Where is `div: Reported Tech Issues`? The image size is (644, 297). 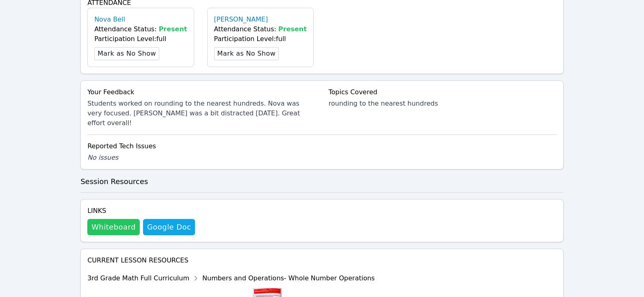
div: Reported Tech Issues is located at coordinates (321, 146).